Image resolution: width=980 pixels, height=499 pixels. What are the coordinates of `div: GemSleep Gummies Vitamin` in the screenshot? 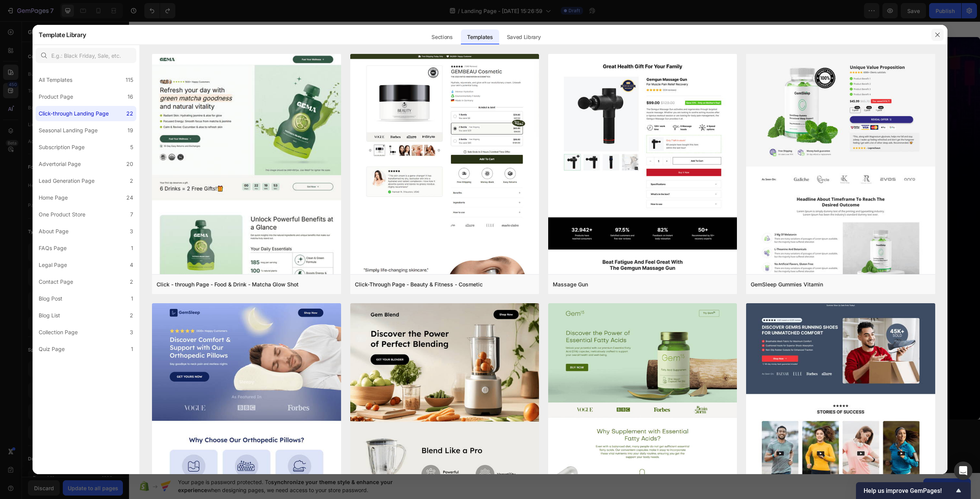 It's located at (787, 285).